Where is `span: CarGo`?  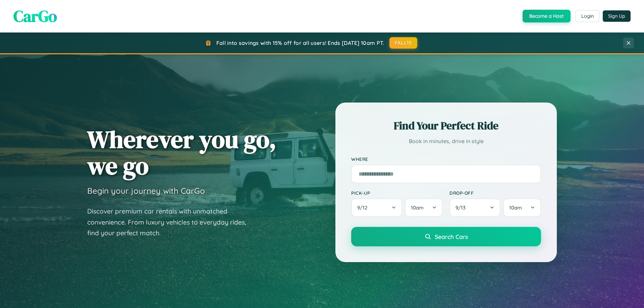 span: CarGo is located at coordinates (35, 16).